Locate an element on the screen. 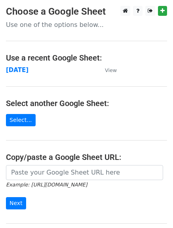  div: Chat Widget is located at coordinates (153, 209).